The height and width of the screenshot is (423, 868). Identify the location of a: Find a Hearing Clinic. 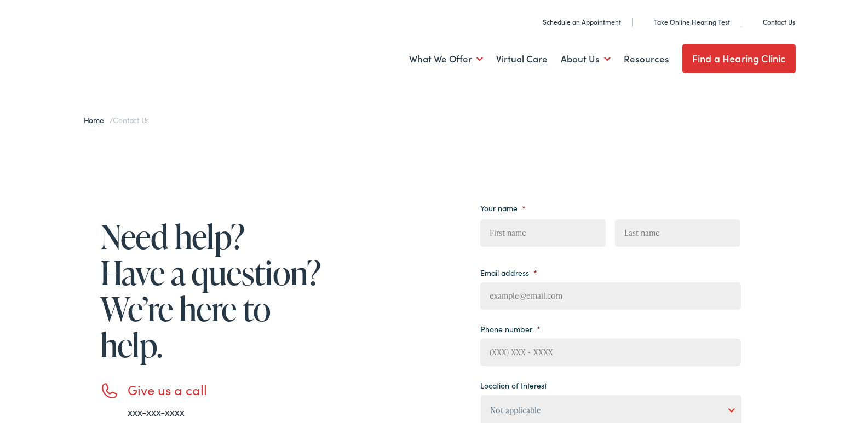
(739, 59).